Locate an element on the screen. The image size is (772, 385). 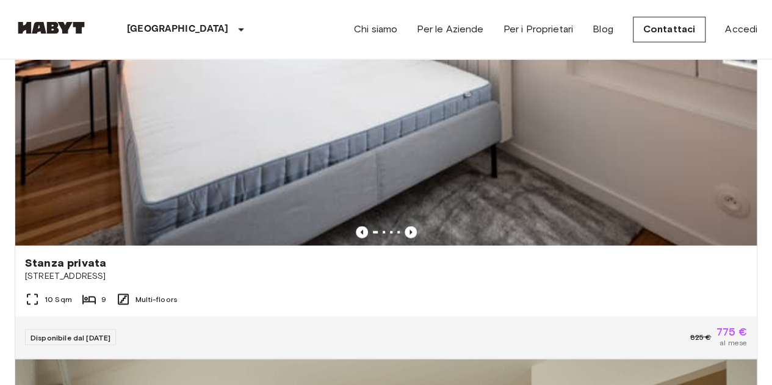
span: 825 € is located at coordinates (700, 337).